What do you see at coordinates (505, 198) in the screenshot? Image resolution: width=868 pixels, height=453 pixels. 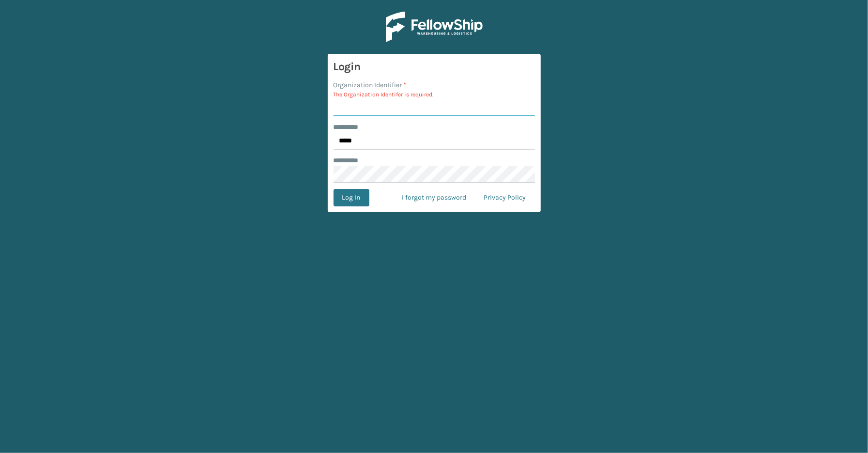 I see `a: Privacy Policy` at bounding box center [505, 198].